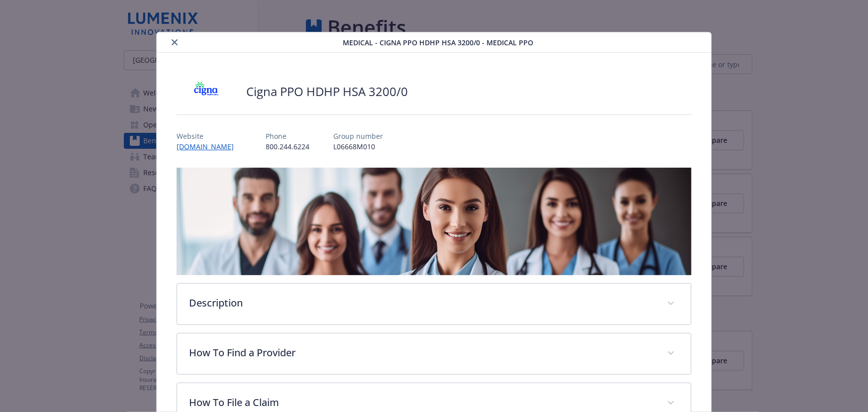 This screenshot has width=868, height=412. What do you see at coordinates (422, 303) in the screenshot?
I see `p: Description` at bounding box center [422, 303].